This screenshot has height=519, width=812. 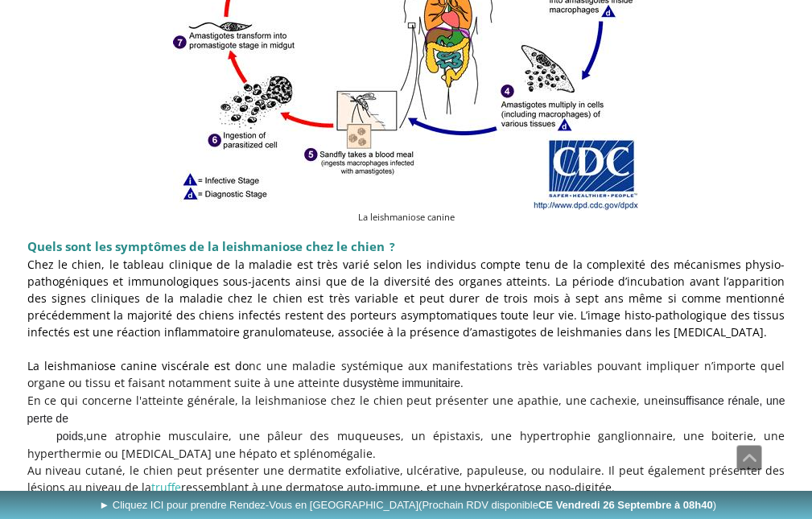 What do you see at coordinates (749, 458) in the screenshot?
I see `a: Défiler vers le haut` at bounding box center [749, 458].